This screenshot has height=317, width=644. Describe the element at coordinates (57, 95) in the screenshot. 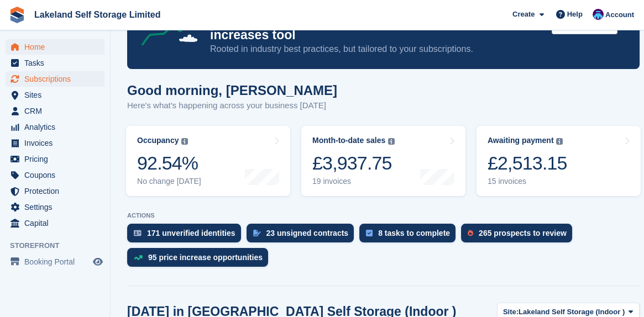

I see `span: Sites` at that location.